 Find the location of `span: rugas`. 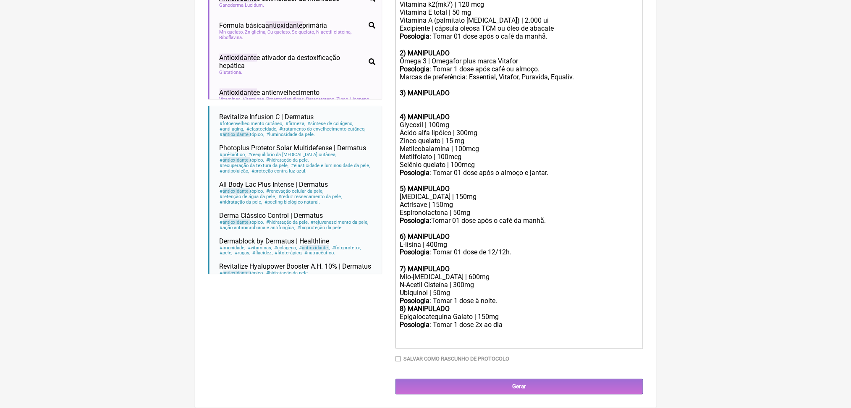

span: rugas is located at coordinates (242, 253).